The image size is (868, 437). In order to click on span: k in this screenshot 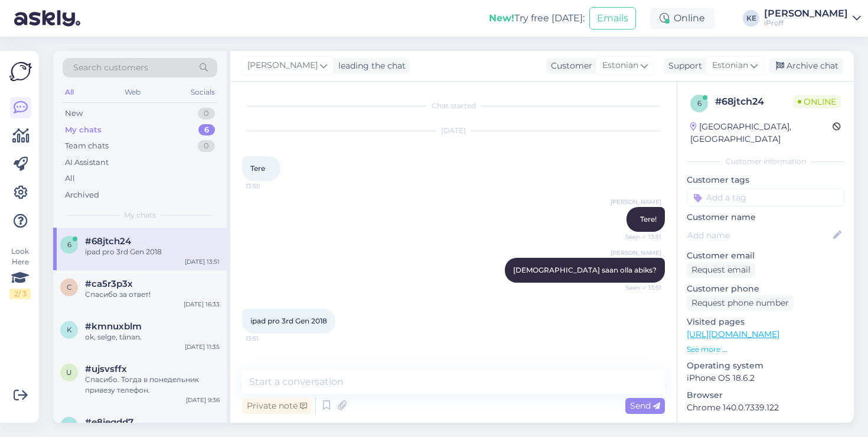, I will do `click(69, 329)`.